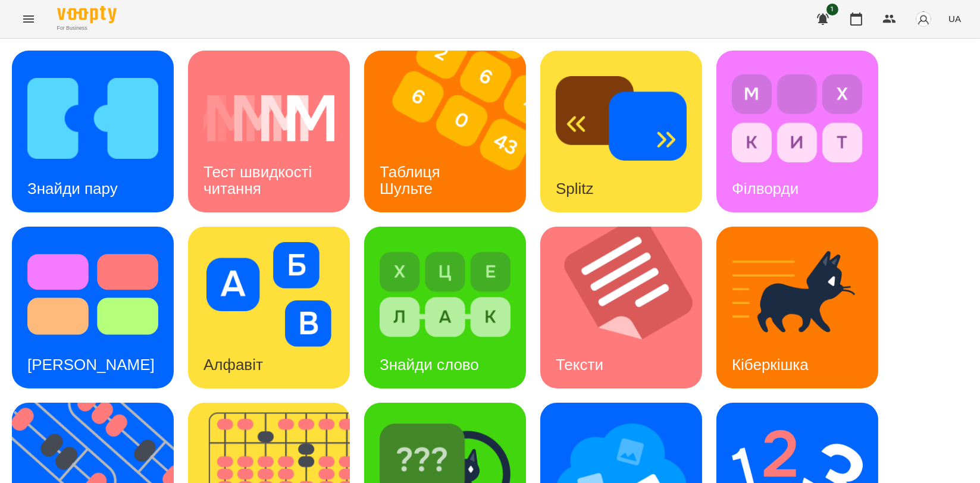 The height and width of the screenshot is (483, 980). Describe the element at coordinates (797, 295) in the screenshot. I see `img: Кіберкішка` at that location.